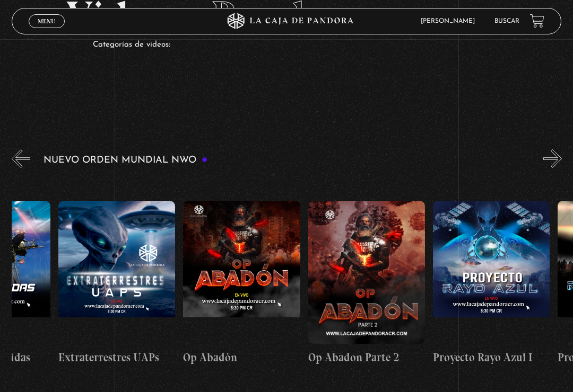 The image size is (573, 392). Describe the element at coordinates (116, 283) in the screenshot. I see `a: Extraterrestres UAPs` at that location.